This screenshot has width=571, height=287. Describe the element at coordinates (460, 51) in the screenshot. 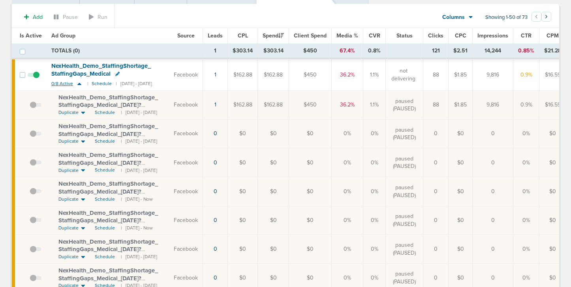

I see `td: $2.51` at that location.